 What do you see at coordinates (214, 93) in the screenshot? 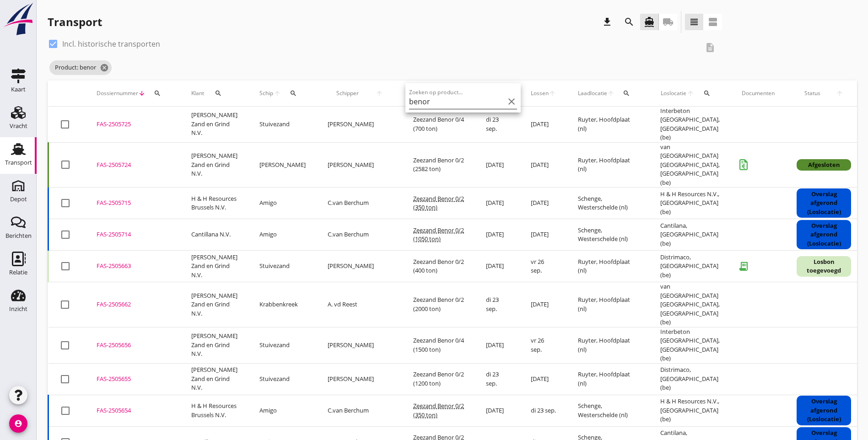
I see `div: Klant` at bounding box center [214, 93].